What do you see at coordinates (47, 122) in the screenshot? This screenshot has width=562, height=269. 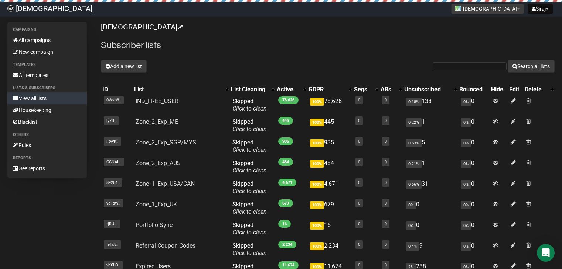 I see `a: Blacklist` at bounding box center [47, 122].